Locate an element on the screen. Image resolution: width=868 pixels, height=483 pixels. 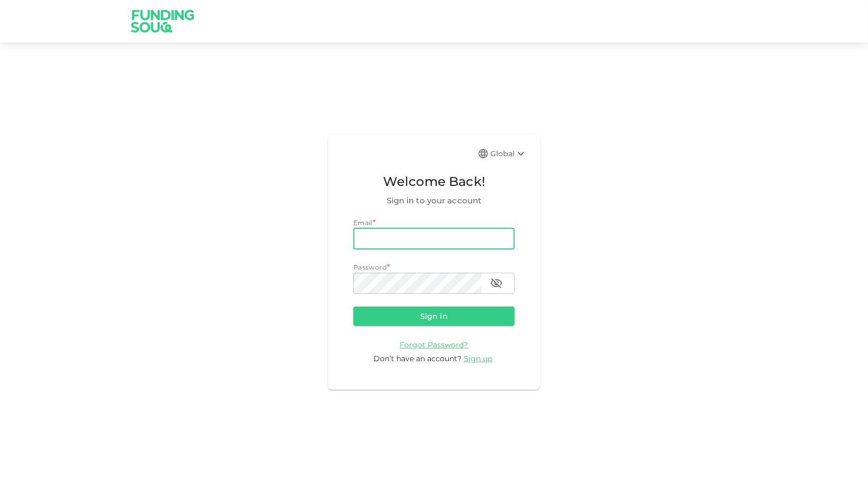
span: Forgot Password? is located at coordinates (434, 345).